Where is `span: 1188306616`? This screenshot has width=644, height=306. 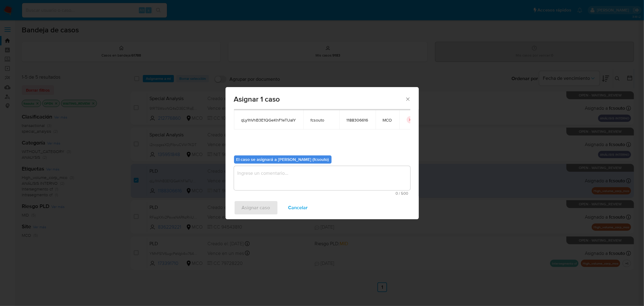 span: 1188306616 is located at coordinates (357, 120).